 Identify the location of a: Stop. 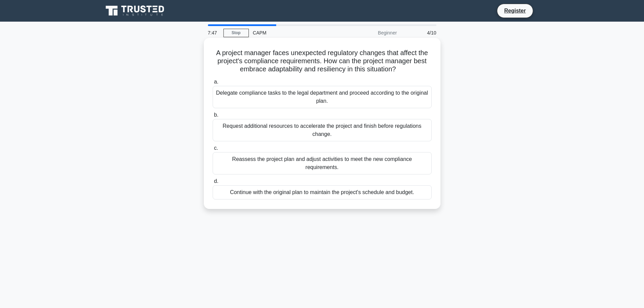
(236, 33).